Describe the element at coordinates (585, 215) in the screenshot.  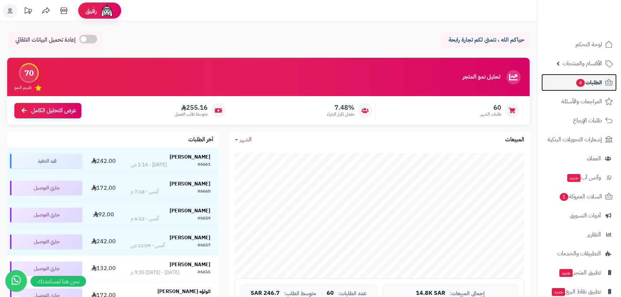
I see `span: أدوات التسويق` at that location.